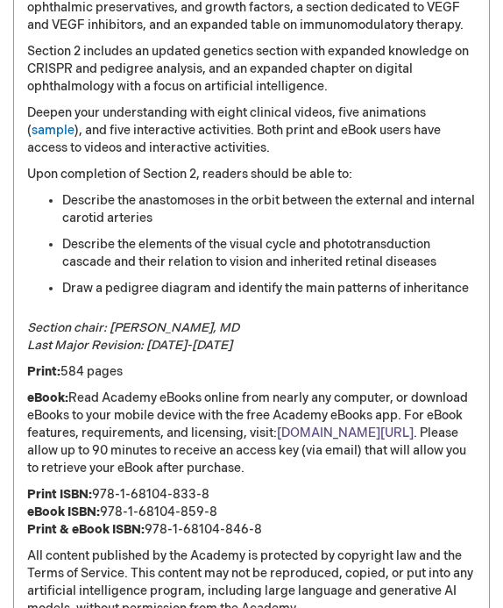 The width and height of the screenshot is (503, 608). Describe the element at coordinates (252, 175) in the screenshot. I see `p: Upon completion of Section 2, readers should be able to:` at that location.